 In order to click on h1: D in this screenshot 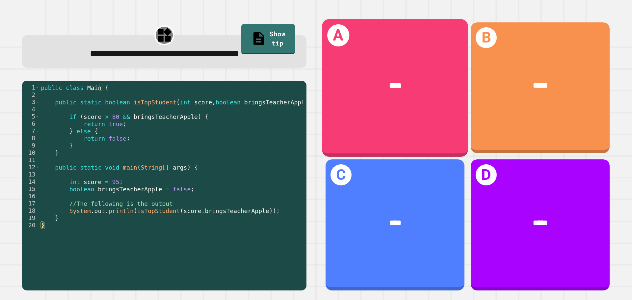, I will do `click(486, 175)`.